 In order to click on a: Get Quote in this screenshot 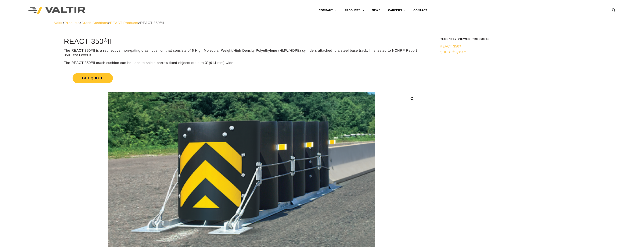, I will do `click(241, 78)`.